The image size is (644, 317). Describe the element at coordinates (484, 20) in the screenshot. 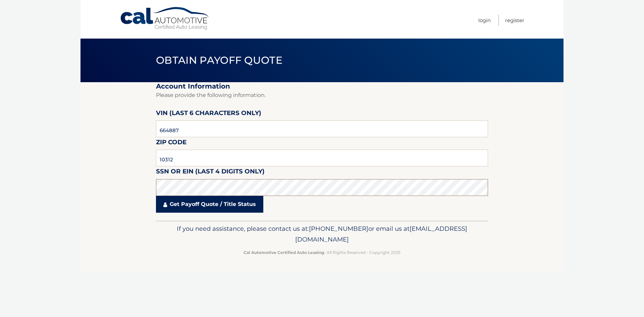

I see `a: Login` at that location.